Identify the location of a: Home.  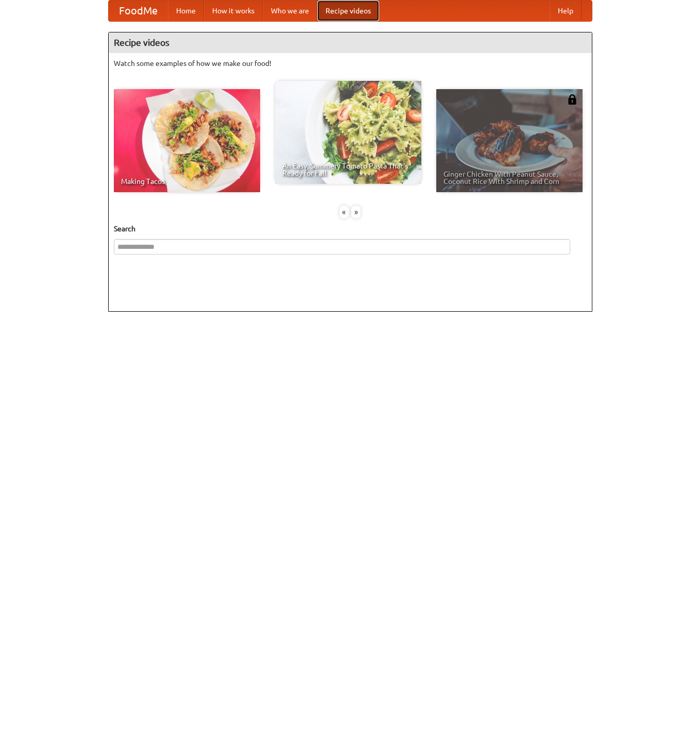
(186, 11).